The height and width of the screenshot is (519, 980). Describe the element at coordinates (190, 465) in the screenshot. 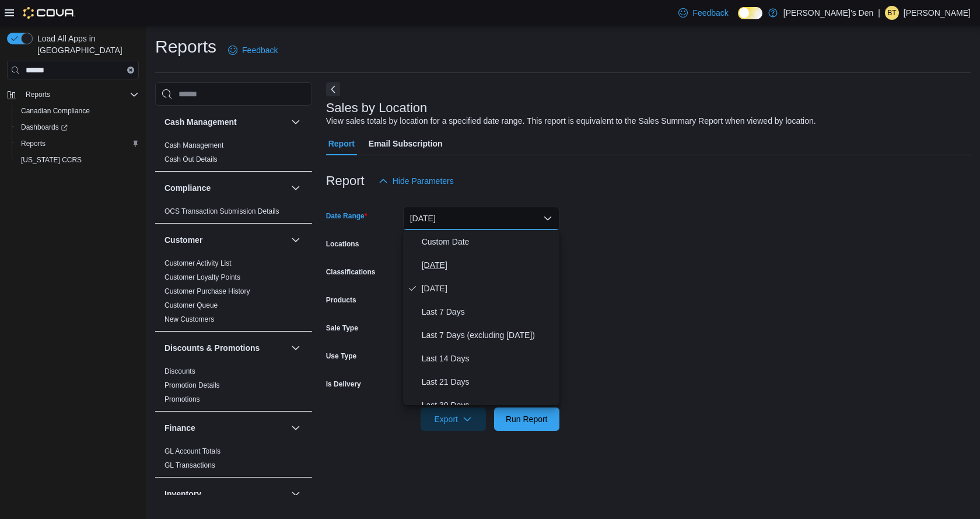

I see `a: GL Transactions` at that location.